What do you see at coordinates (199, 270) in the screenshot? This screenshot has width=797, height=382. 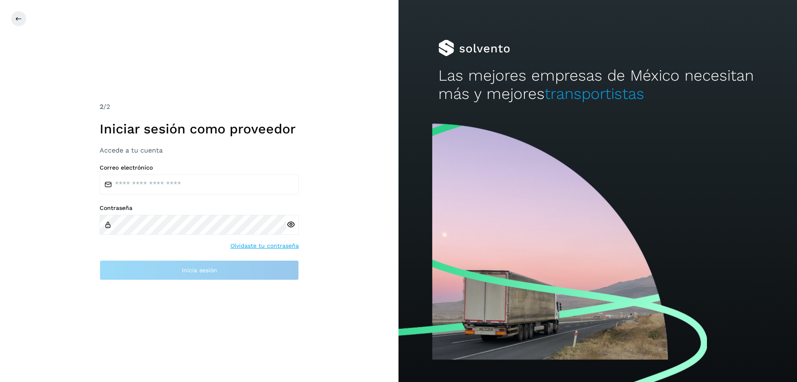 I see `button: Inicia sesión` at bounding box center [199, 270].